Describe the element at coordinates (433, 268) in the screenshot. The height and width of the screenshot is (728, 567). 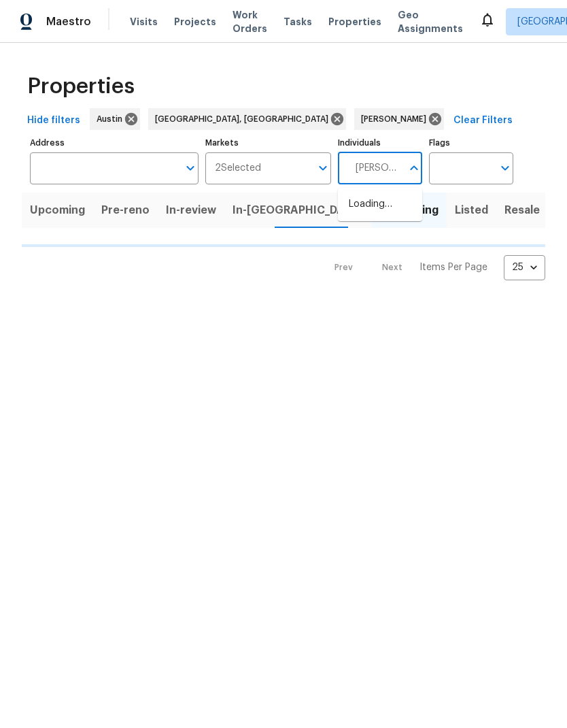
I see `nav: Pagination Navigation` at that location.